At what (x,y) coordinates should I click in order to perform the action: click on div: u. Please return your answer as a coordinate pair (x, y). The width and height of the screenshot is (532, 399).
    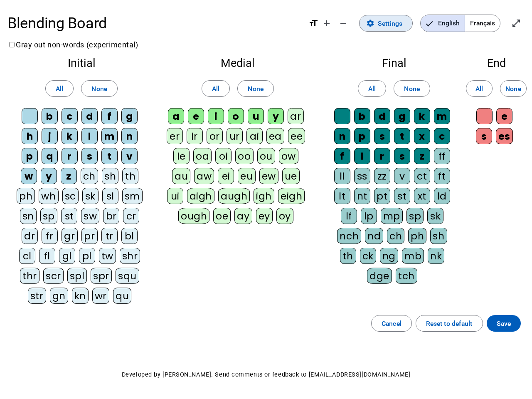
    Looking at the image, I should click on (256, 116).